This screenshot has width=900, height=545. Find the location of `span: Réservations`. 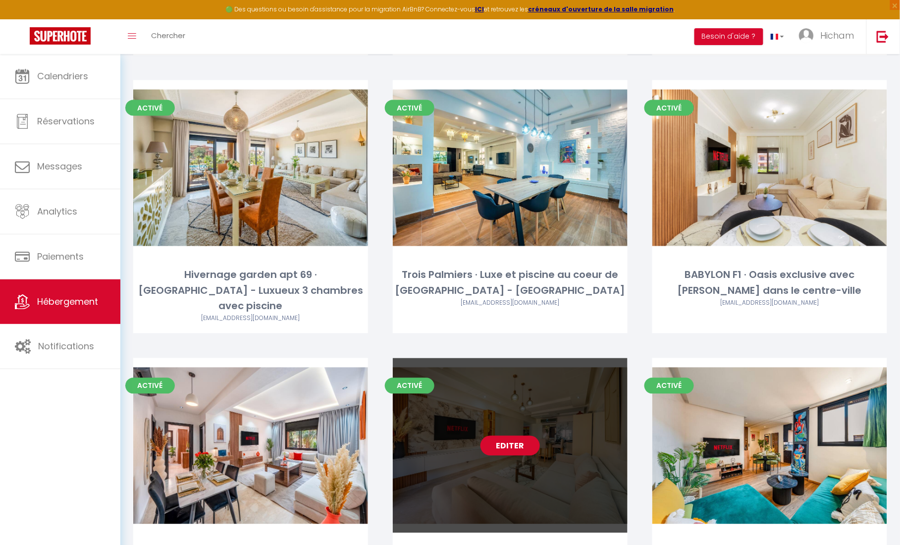

span: Réservations is located at coordinates (66, 121).